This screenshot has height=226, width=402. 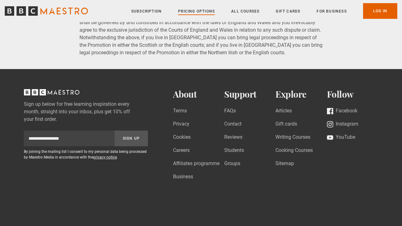 I want to click on a: Business, so click(x=183, y=177).